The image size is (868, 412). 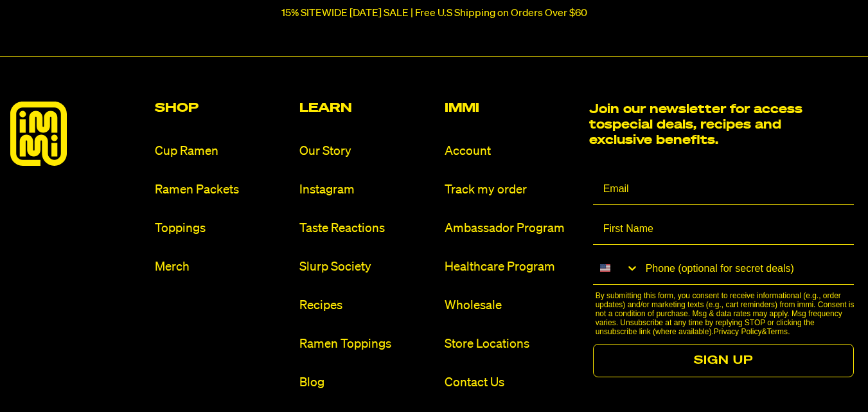 What do you see at coordinates (366, 151) in the screenshot?
I see `a: Our Story` at bounding box center [366, 151].